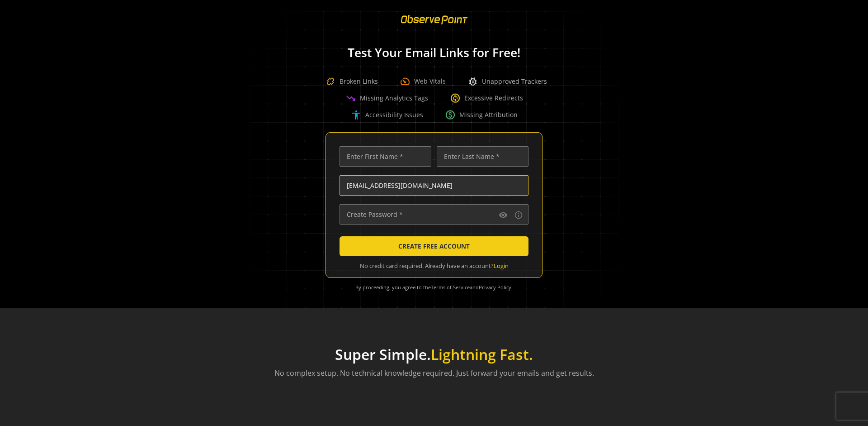 Image resolution: width=868 pixels, height=426 pixels. What do you see at coordinates (434, 25) in the screenshot?
I see `a: ObservePoint Homepage` at bounding box center [434, 25].